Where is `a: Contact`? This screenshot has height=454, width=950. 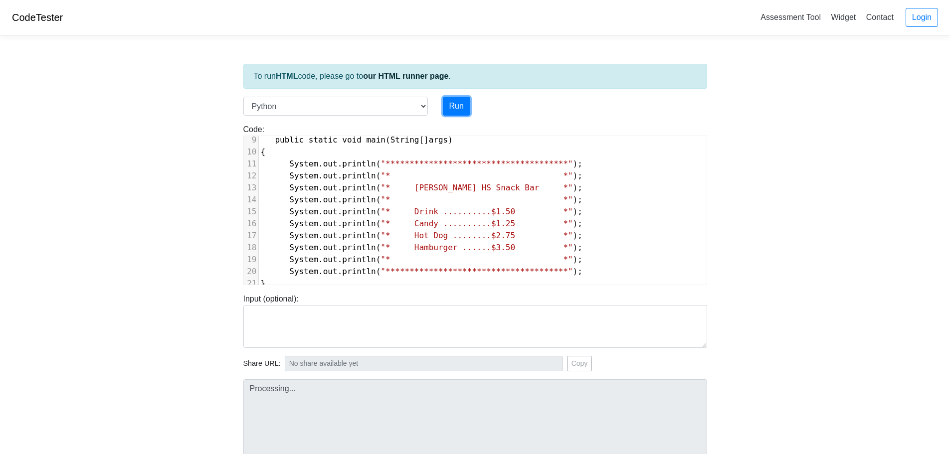 a: Contact is located at coordinates (879, 17).